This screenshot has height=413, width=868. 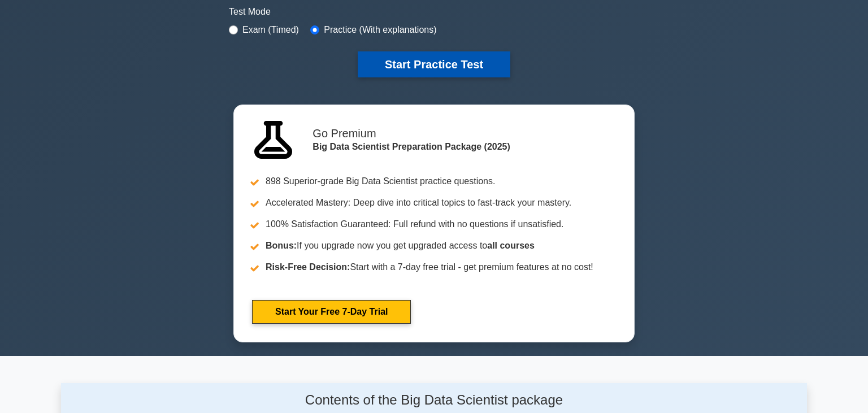 What do you see at coordinates (271, 30) in the screenshot?
I see `label: Exam (Timed)` at bounding box center [271, 30].